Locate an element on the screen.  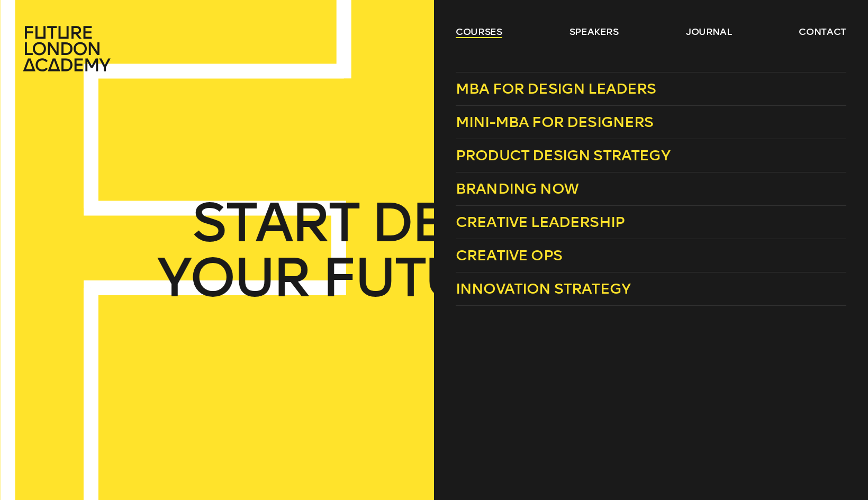
span: Mini-MBA for Designers is located at coordinates (554, 122).